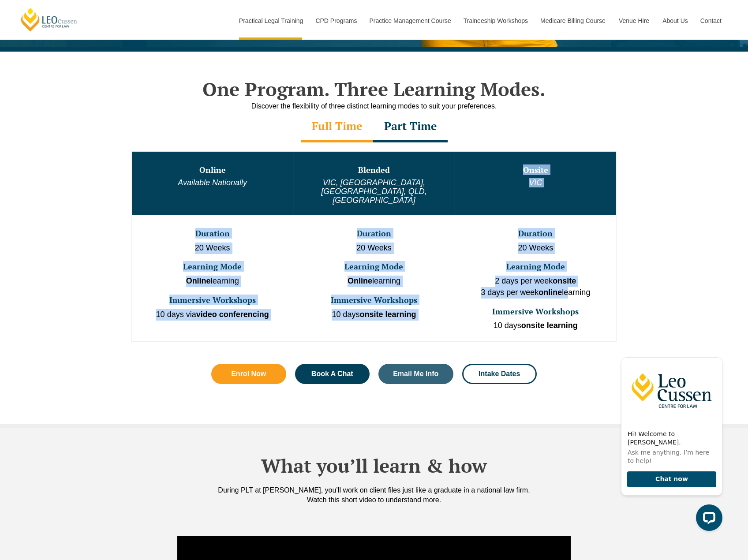  What do you see at coordinates (410, 127) in the screenshot?
I see `div: Part Time` at bounding box center [410, 127].